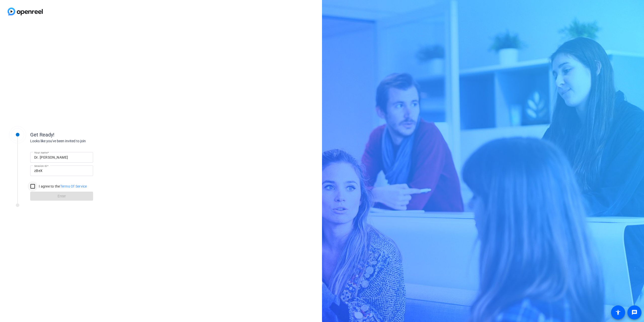  I want to click on div: Get Ready!, so click(81, 135).